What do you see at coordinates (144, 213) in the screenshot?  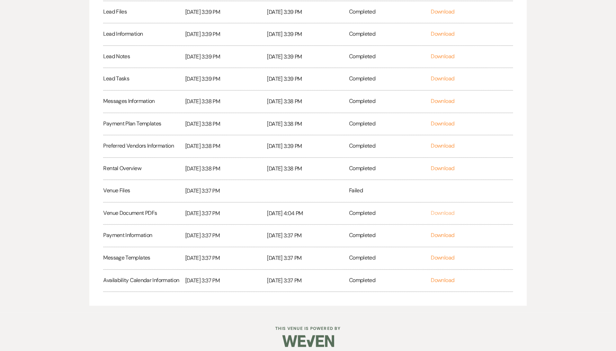 I see `div: Venue Document PDFs` at bounding box center [144, 213].